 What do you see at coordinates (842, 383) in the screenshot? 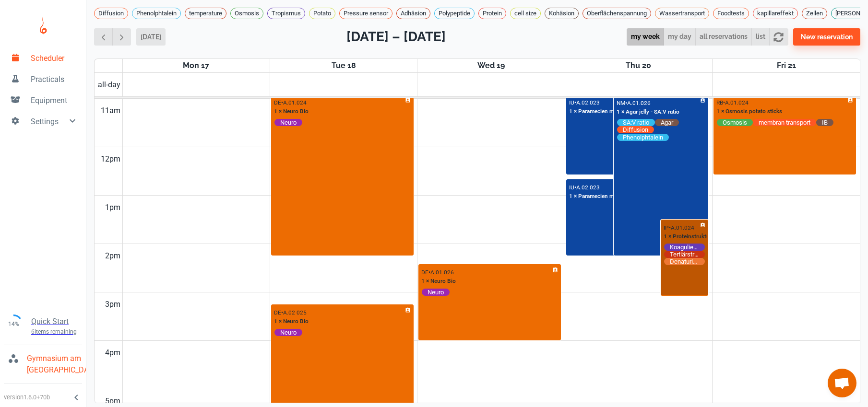
I see `a: Chat öffnen` at bounding box center [842, 383].